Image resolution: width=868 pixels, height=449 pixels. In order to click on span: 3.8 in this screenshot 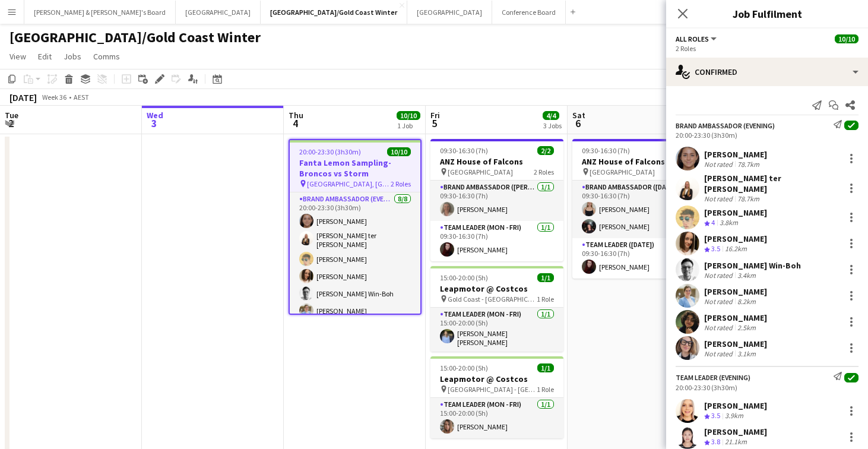, I will do `click(715, 440)`.